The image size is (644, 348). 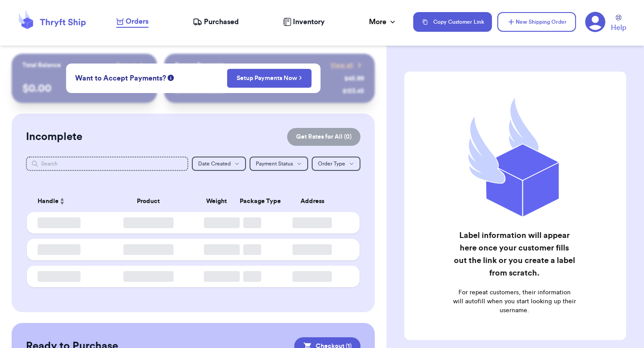 What do you see at coordinates (214, 164) in the screenshot?
I see `span: Date Created` at bounding box center [214, 164].